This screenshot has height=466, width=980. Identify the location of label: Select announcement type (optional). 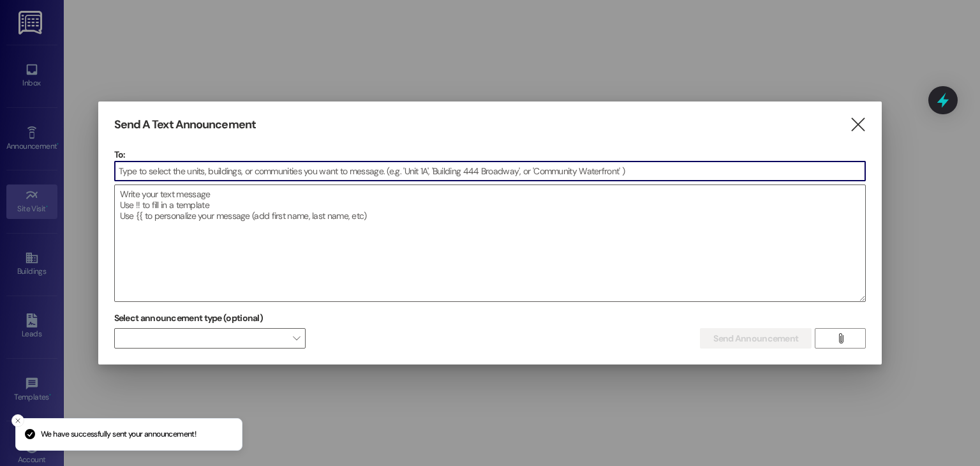
(189, 317).